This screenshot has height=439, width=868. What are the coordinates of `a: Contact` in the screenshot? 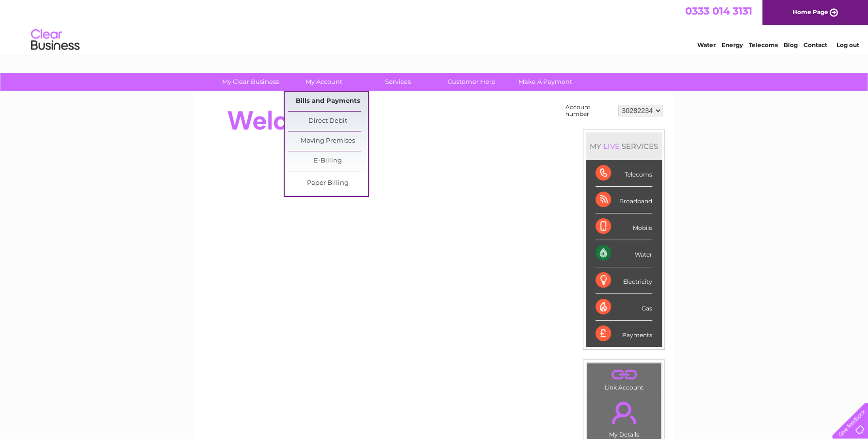 It's located at (815, 44).